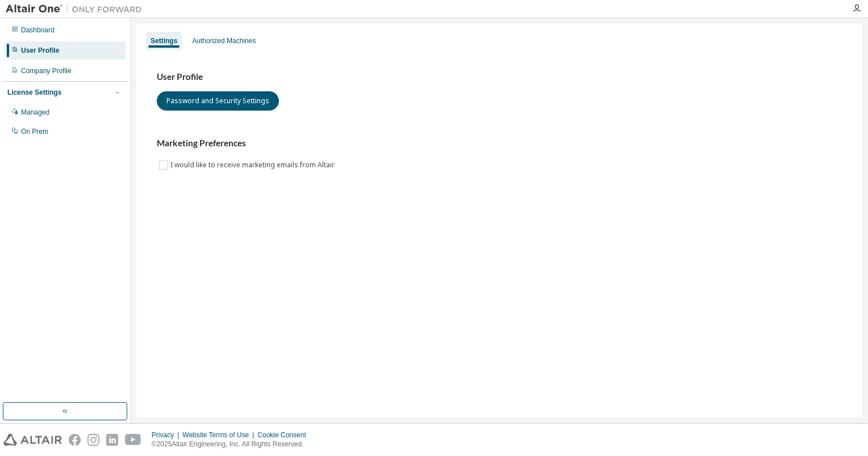 The image size is (868, 456). I want to click on img: Altair One, so click(77, 9).